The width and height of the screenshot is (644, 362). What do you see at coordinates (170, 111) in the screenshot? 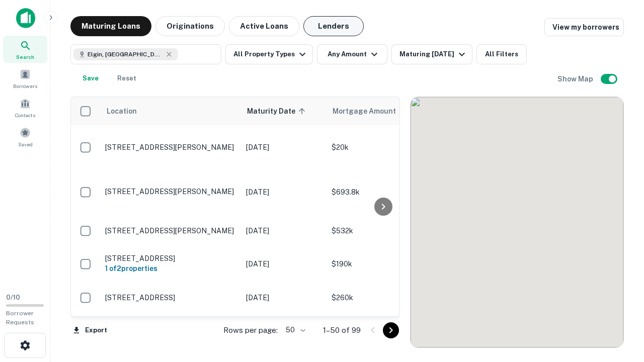
I see `th: Location` at bounding box center [170, 111].